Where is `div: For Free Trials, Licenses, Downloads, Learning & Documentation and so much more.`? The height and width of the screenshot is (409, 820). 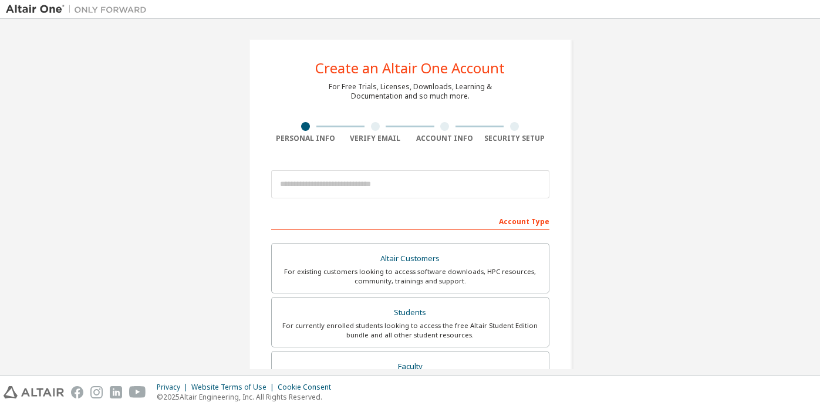 div: For Free Trials, Licenses, Downloads, Learning & Documentation and so much more. is located at coordinates (411, 92).